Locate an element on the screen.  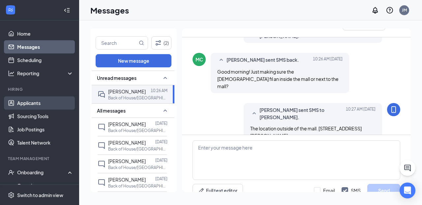
a: Applicants is located at coordinates (45, 103).